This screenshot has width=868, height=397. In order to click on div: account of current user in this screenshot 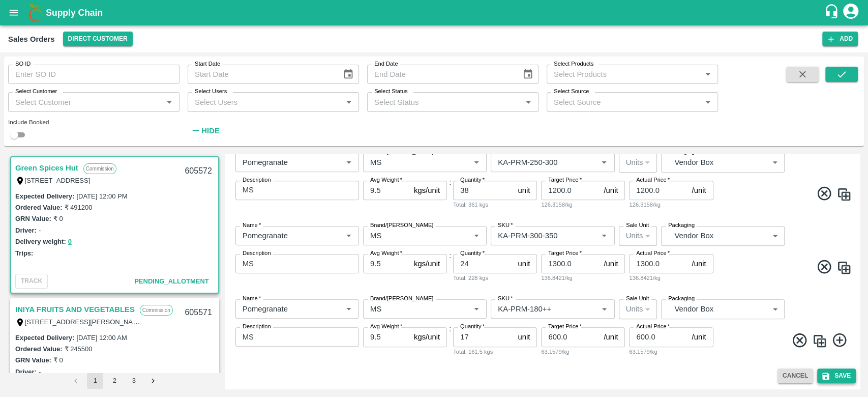, I will do `click(851, 13)`.